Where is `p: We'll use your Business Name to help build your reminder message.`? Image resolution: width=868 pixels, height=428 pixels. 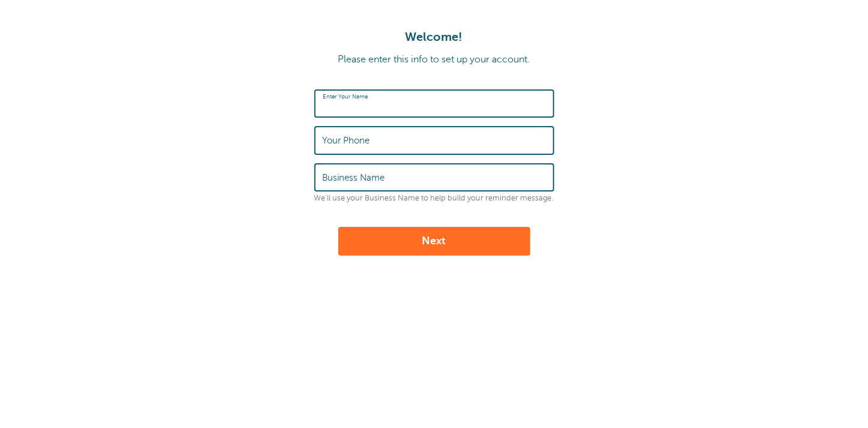 p: We'll use your Business Name to help build your reminder message. is located at coordinates (435, 198).